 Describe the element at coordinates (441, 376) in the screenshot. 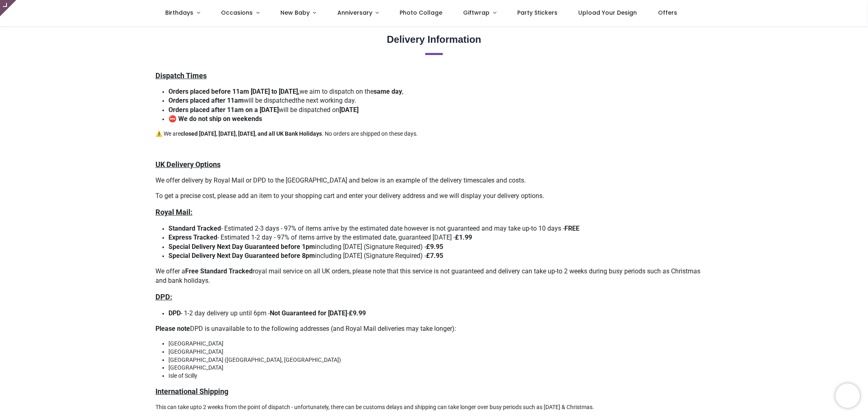

I see `li: Isle of Scilly` at that location.